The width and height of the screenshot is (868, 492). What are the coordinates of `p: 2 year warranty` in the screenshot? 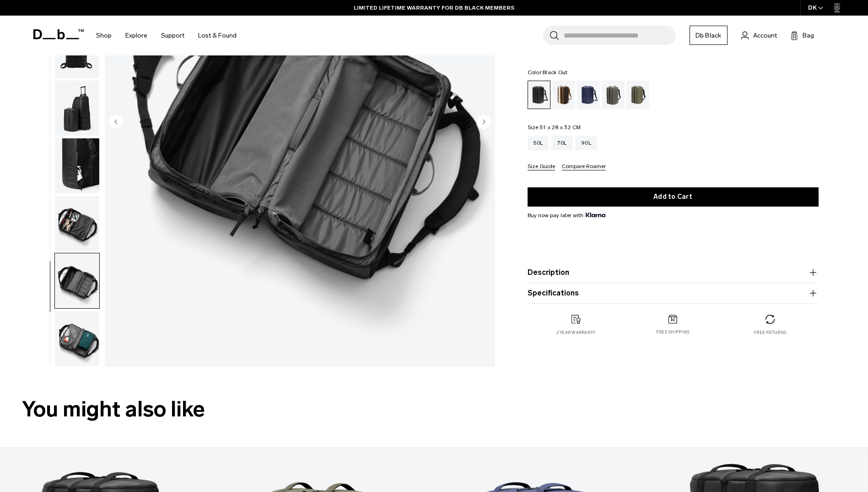 It's located at (577, 332).